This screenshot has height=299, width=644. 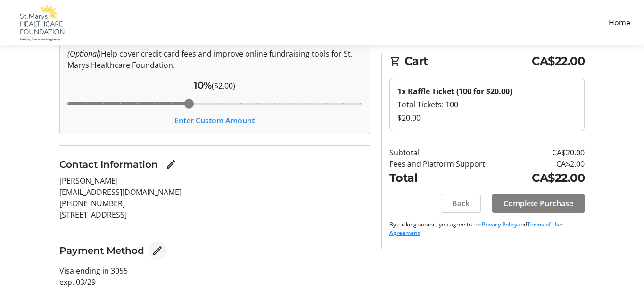 What do you see at coordinates (620, 23) in the screenshot?
I see `a: Home` at bounding box center [620, 23].